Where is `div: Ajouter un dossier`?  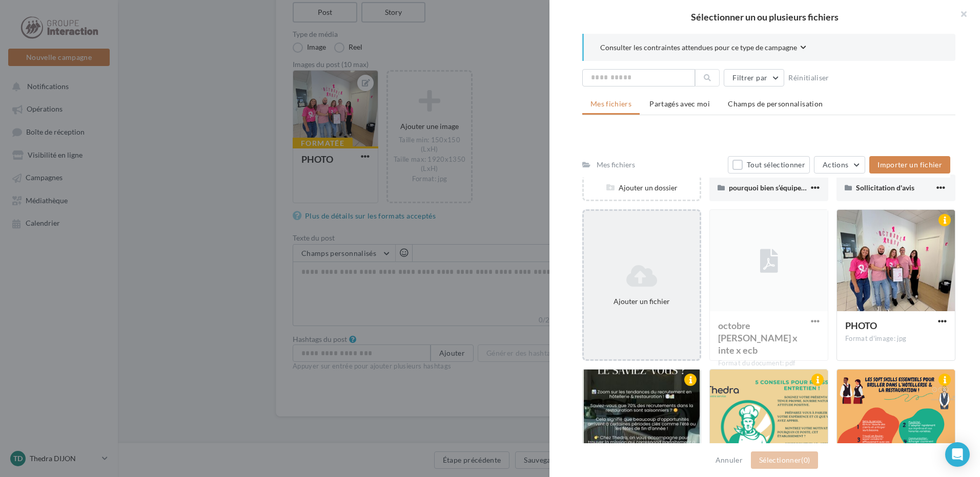 div: Ajouter un dossier is located at coordinates (642, 188).